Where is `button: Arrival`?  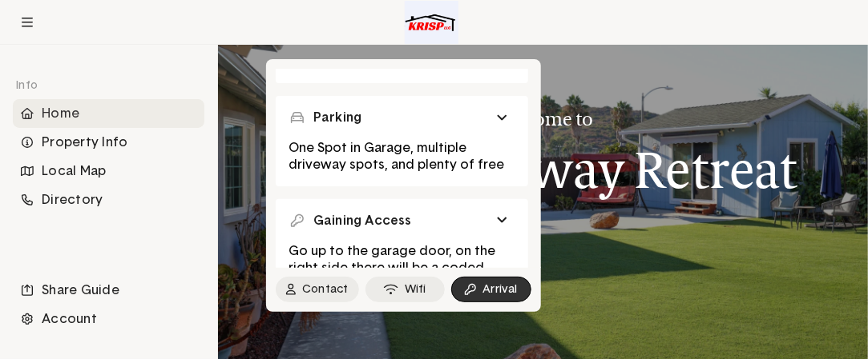 button: Arrival is located at coordinates (491, 290).